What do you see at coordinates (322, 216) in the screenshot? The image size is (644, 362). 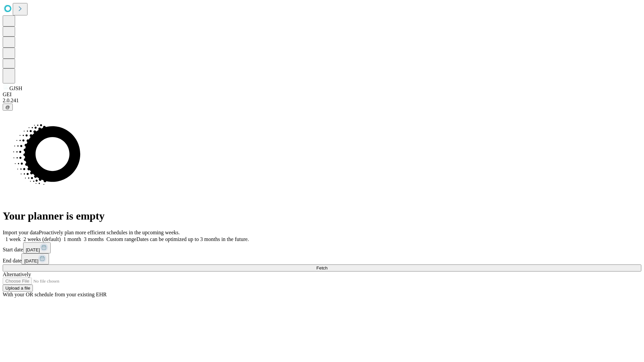 I see `h1: Your planner is empty` at bounding box center [322, 216].